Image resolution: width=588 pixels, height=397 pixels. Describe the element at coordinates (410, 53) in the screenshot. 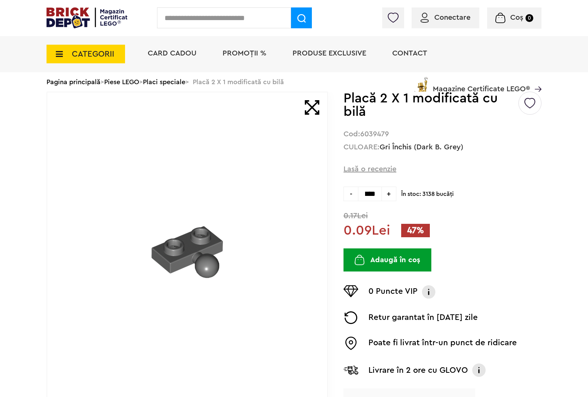

I see `a: Contact` at that location.